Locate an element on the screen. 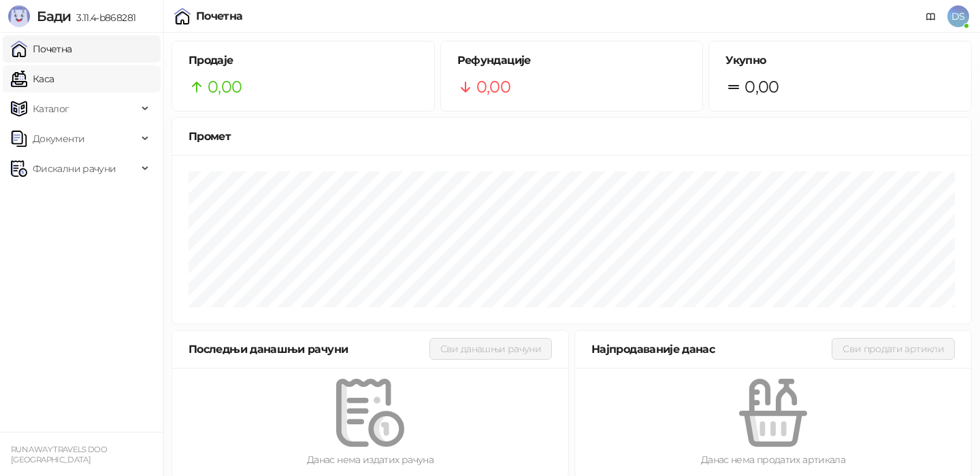  span: Фискални рачуни is located at coordinates (74, 169).